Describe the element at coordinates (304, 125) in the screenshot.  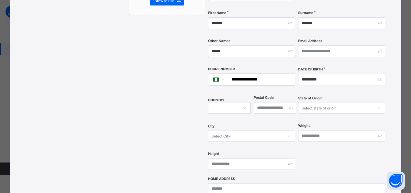
I see `label: Weight` at that location.